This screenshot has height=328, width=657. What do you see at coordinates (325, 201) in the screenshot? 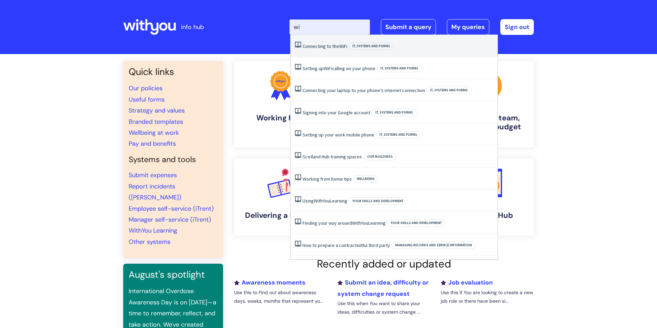
I see `a: UsingWithYouLearning` at bounding box center [325, 201].